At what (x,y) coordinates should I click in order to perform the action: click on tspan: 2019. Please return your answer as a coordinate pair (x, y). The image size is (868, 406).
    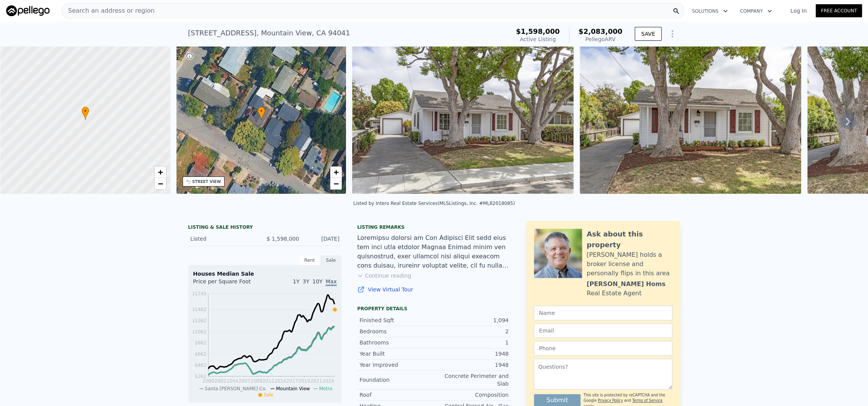
    Looking at the image, I should click on (304, 381).